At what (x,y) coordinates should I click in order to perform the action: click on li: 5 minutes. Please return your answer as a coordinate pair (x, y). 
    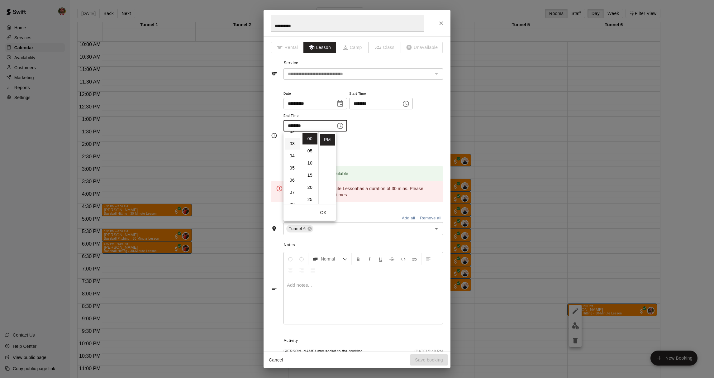
    Looking at the image, I should click on (310, 151).